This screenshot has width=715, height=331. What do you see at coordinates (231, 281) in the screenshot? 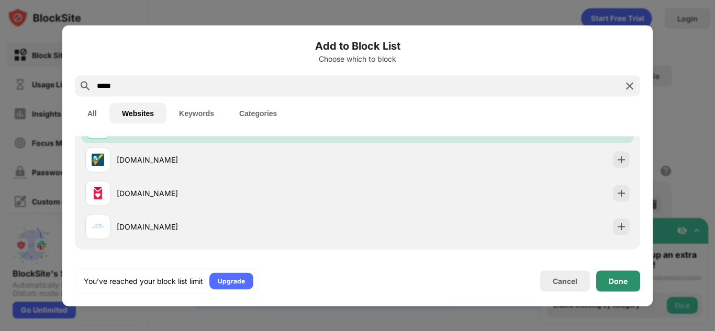
I see `div: Upgrade` at bounding box center [231, 281].